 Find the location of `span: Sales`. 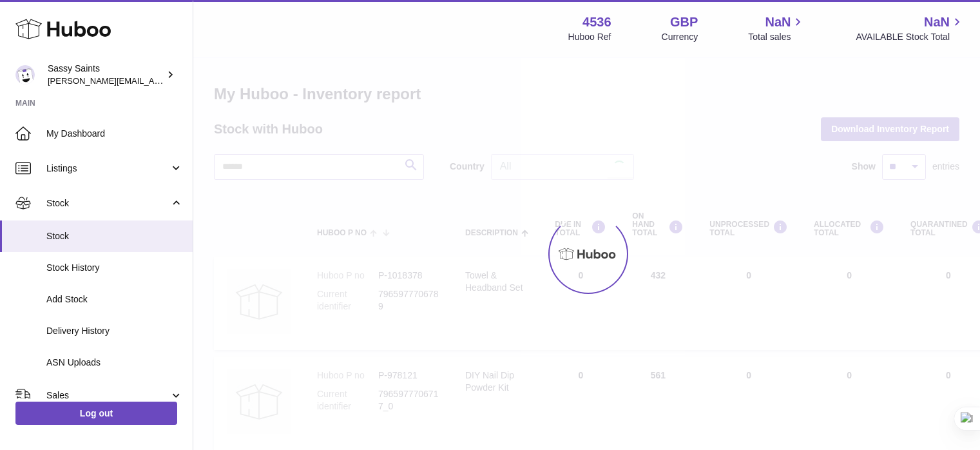

span: Sales is located at coordinates (107, 395).